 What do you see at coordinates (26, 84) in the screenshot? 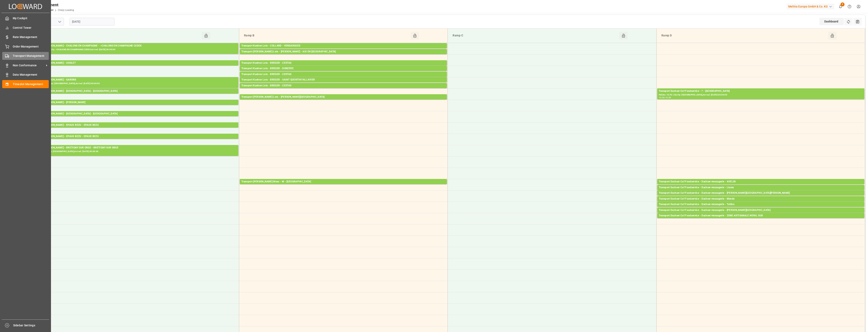
I see `a: Timeslot Management` at bounding box center [26, 84].